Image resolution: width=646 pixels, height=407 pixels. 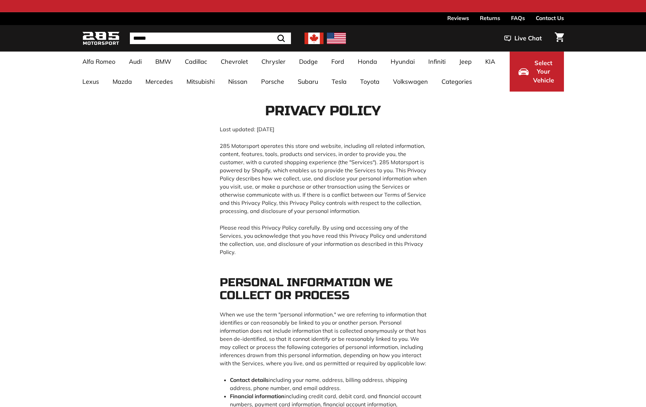 What do you see at coordinates (537, 72) in the screenshot?
I see `button: Select Your Vehicle` at bounding box center [537, 72].